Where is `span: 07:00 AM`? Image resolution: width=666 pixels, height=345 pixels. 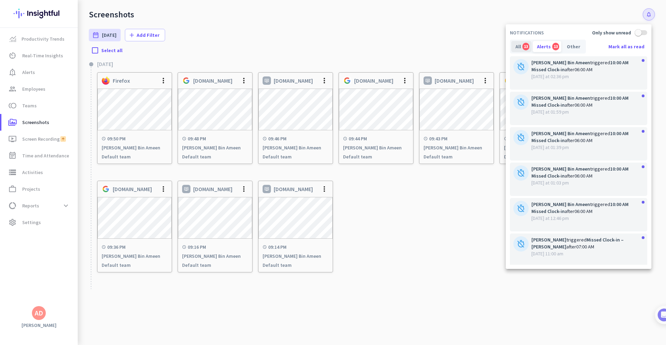
span: 07:00 AM is located at coordinates (585, 246).